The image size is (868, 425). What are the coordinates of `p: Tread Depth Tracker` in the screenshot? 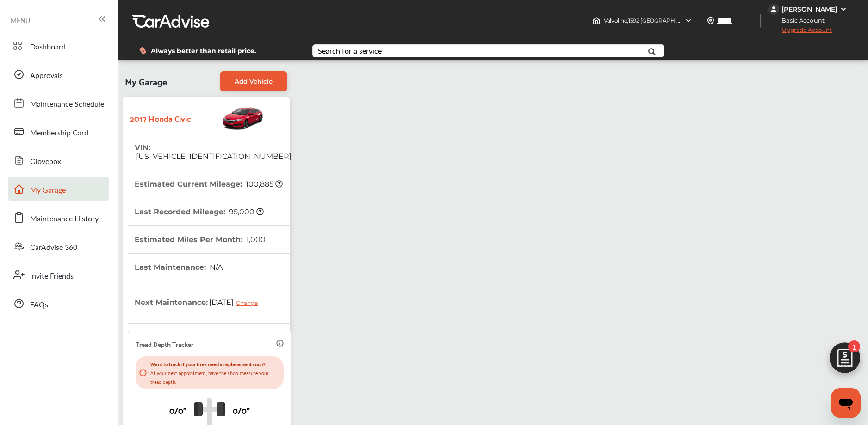 It's located at (165, 344).